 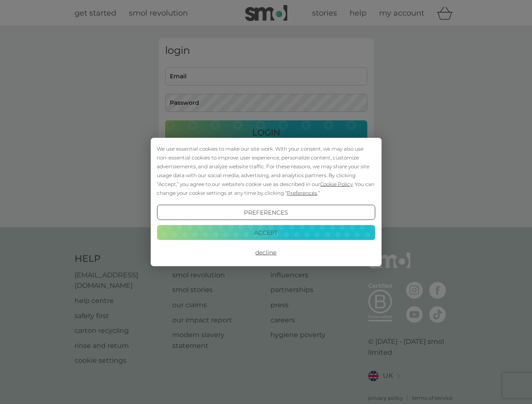 I want to click on div: Cookie Consent Prompt, so click(x=266, y=202).